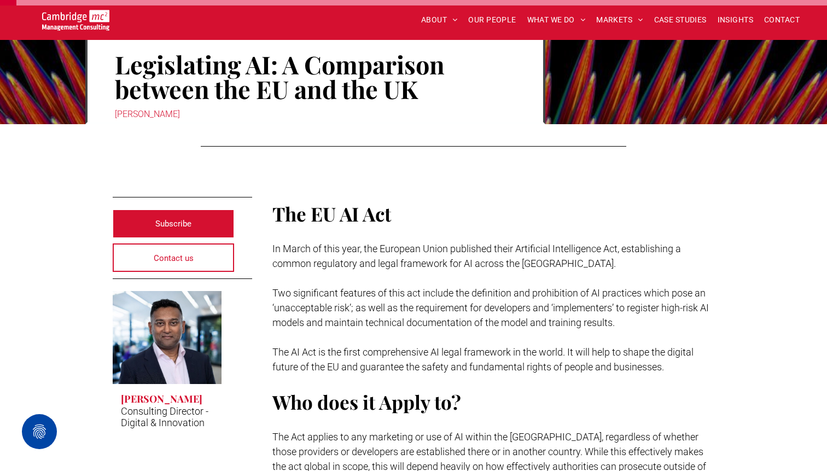 The width and height of the screenshot is (827, 471). What do you see at coordinates (735, 20) in the screenshot?
I see `a: INSIGHTS` at bounding box center [735, 20].